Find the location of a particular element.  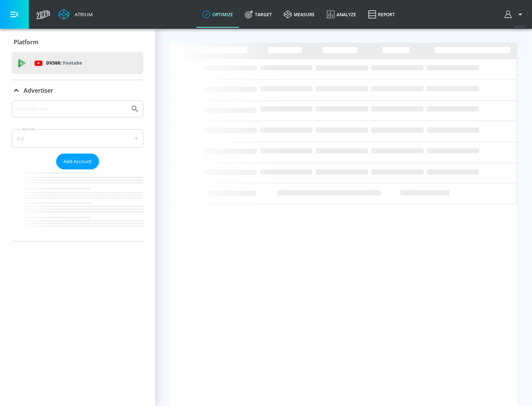

div: Atrium is located at coordinates (82, 14).